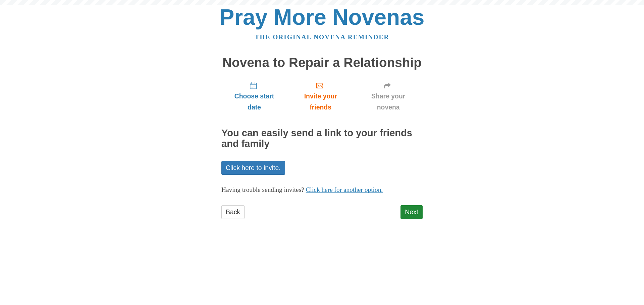 This screenshot has width=644, height=305. What do you see at coordinates (388, 102) in the screenshot?
I see `span: Share your novena` at bounding box center [388, 102].